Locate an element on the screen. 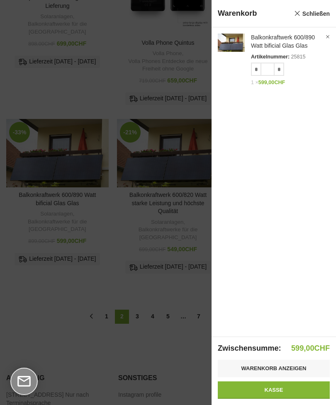  a: Schließen is located at coordinates (312, 13).